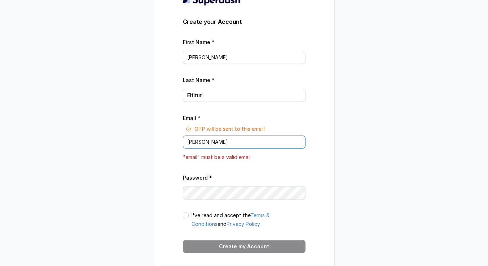 Image resolution: width=488 pixels, height=266 pixels. Describe the element at coordinates (244, 246) in the screenshot. I see `button: Create my Account` at that location.